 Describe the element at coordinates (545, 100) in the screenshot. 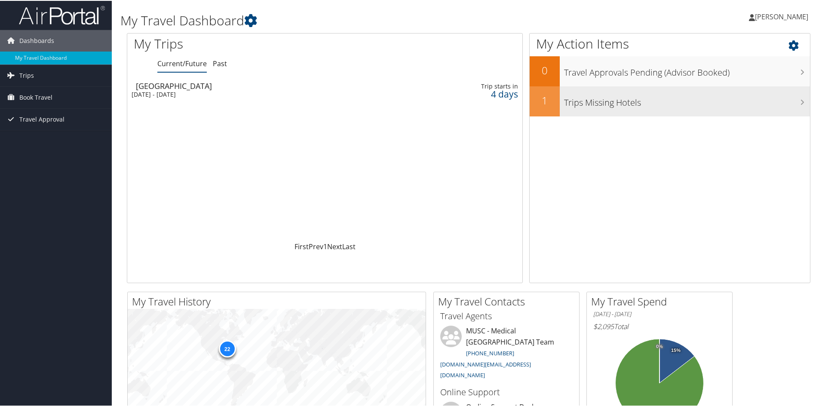

I see `h2: 1` at that location.